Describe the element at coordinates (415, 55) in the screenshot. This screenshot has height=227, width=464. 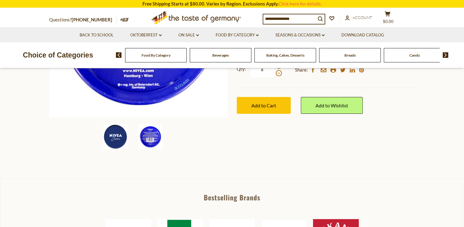
I see `a: Candy` at that location.